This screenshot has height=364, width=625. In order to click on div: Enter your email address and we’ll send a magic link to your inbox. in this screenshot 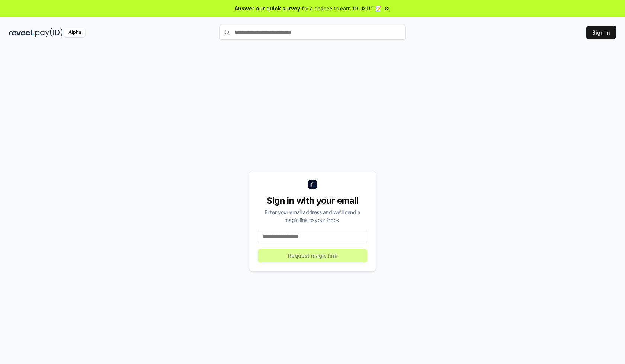, I will do `click(312, 216)`.